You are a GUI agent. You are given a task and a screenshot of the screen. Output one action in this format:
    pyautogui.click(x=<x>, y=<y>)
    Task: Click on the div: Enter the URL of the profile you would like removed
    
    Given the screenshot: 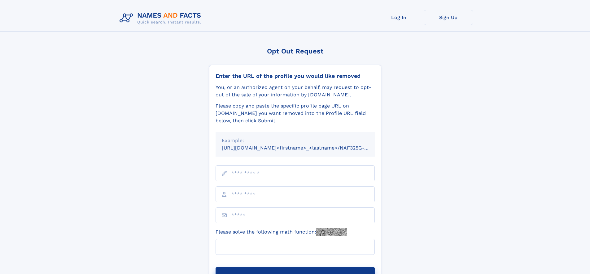 What is the action you would take?
    pyautogui.click(x=295, y=76)
    